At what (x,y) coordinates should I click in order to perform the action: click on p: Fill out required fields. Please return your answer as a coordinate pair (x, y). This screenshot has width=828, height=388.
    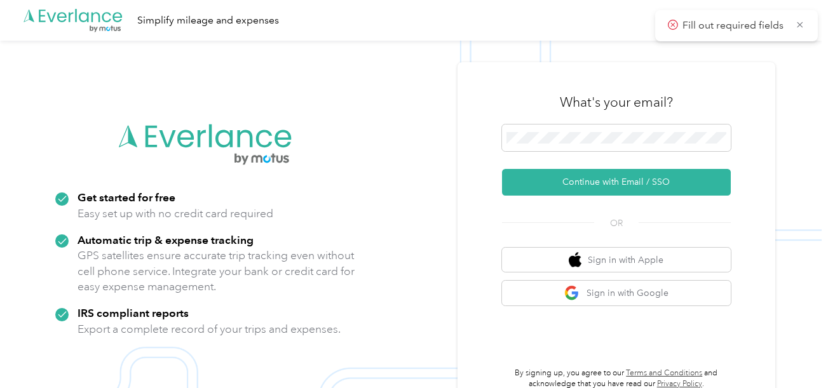
    Looking at the image, I should click on (735, 25).